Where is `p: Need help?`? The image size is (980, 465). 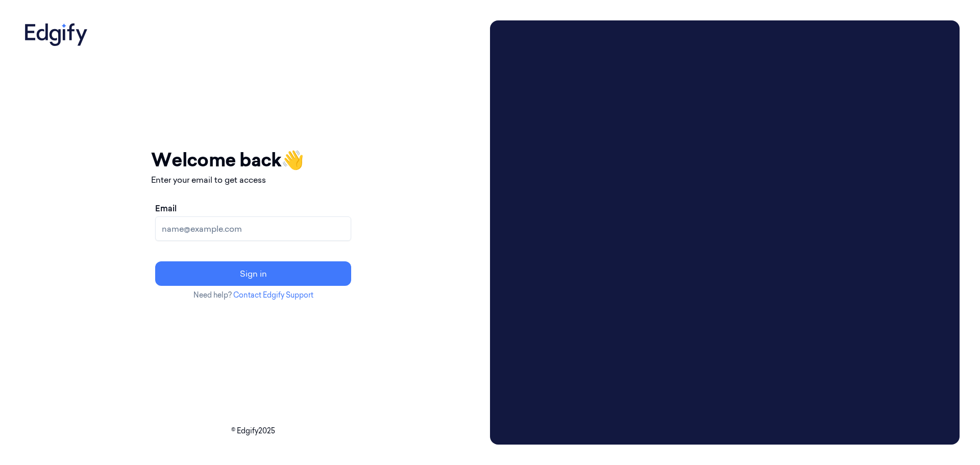
p: Need help? is located at coordinates (253, 295).